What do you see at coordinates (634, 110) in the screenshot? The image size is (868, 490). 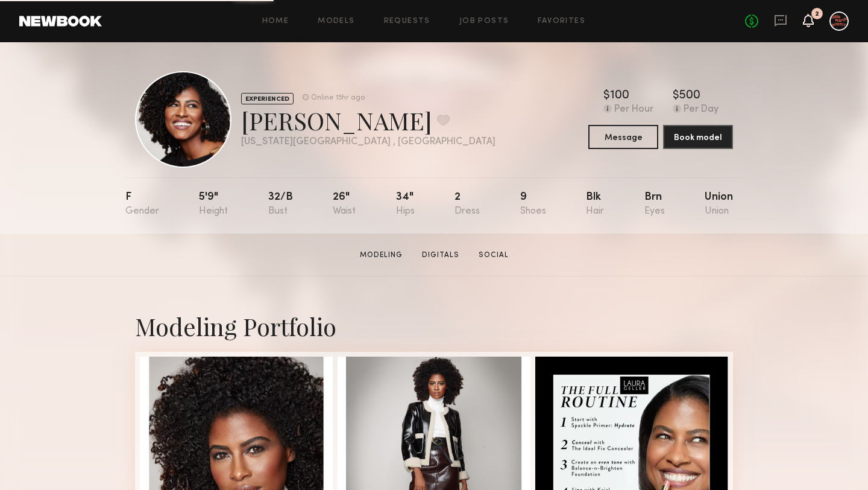 I see `div: Per Hour` at bounding box center [634, 110].